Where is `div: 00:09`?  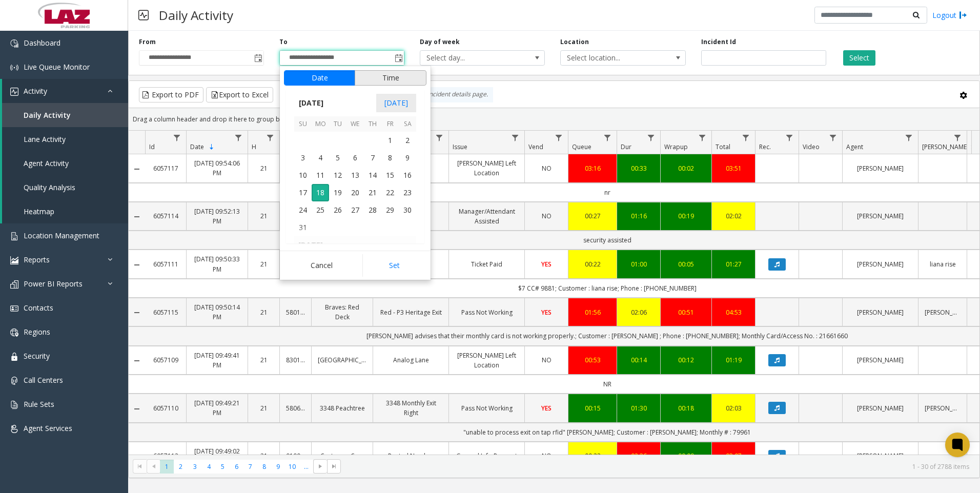
div: 00:09 is located at coordinates (685, 456).